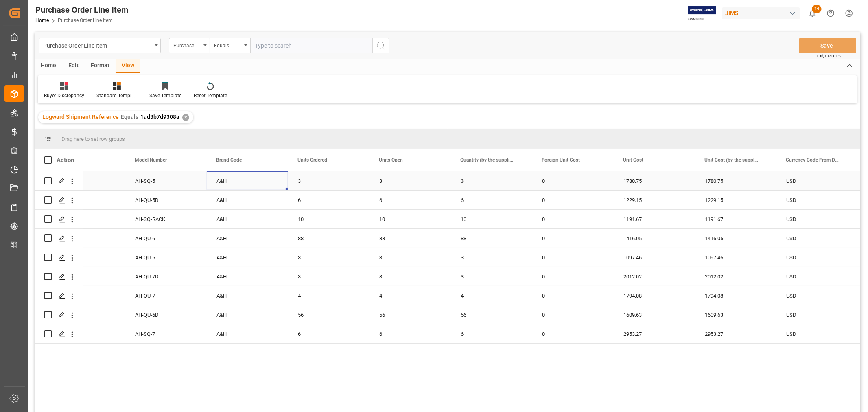  What do you see at coordinates (488, 160) in the screenshot?
I see `span: Quantity (by the supplier)` at bounding box center [488, 160].